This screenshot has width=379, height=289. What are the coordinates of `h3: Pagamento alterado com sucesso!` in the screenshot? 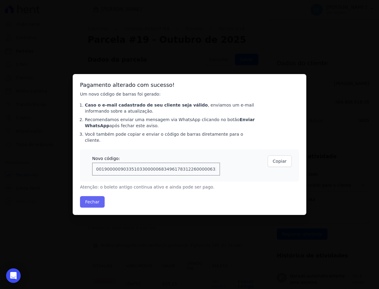 It's located at (189, 85).